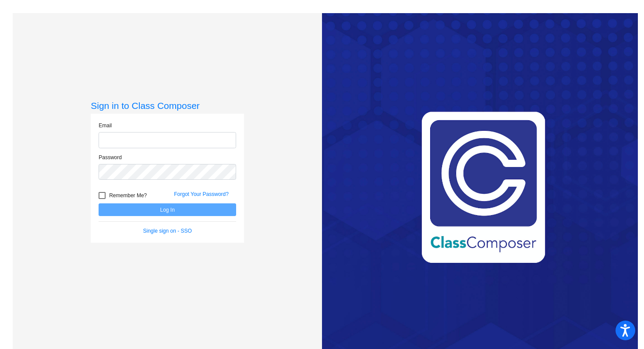 This screenshot has height=349, width=644. What do you see at coordinates (167, 210) in the screenshot?
I see `button: Log In` at bounding box center [167, 210].